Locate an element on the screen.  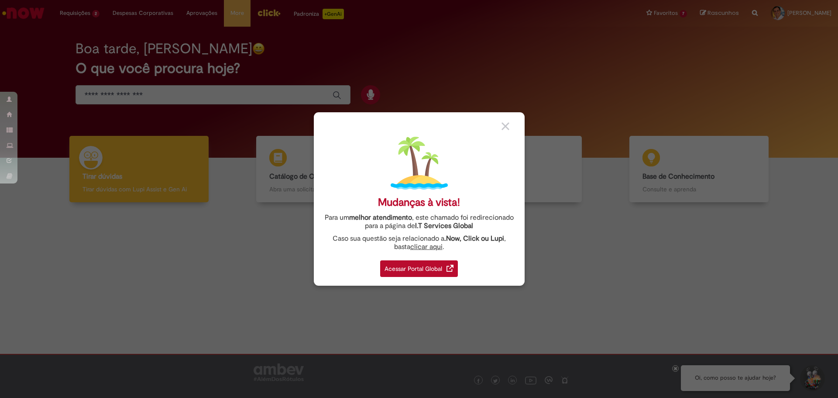
div: Mudanças à vista! is located at coordinates (419, 202).